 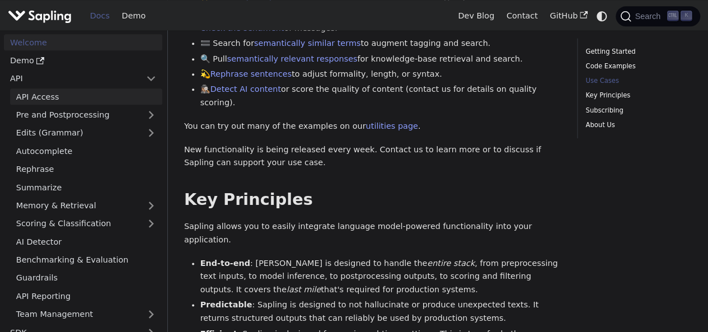 What do you see at coordinates (86, 169) in the screenshot?
I see `a: Rephrase` at bounding box center [86, 169].